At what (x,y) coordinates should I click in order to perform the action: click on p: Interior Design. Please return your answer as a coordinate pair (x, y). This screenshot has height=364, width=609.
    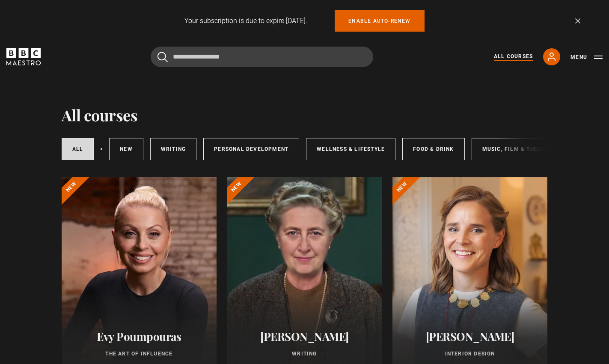
    Looking at the image, I should click on (470, 354).